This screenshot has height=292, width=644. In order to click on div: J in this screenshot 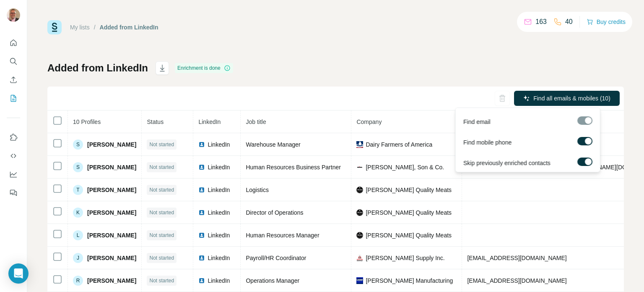, I will do `click(78, 257)`.